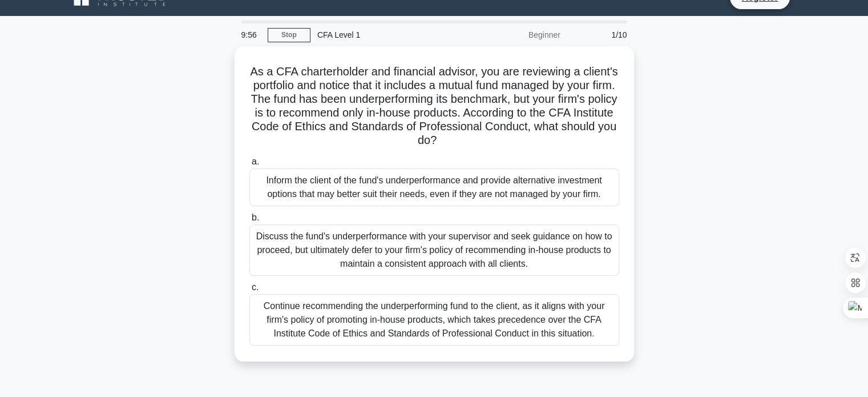 This screenshot has width=868, height=397. Describe the element at coordinates (289, 35) in the screenshot. I see `a: Stop` at that location.